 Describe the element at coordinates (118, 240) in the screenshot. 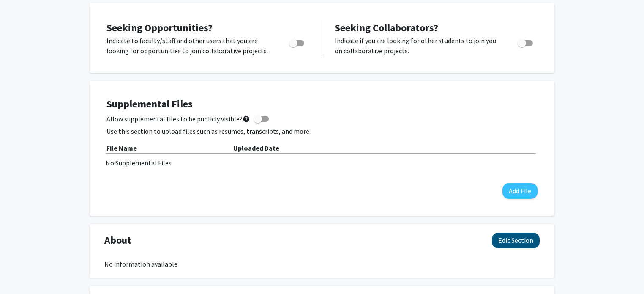

I see `span: About` at that location.